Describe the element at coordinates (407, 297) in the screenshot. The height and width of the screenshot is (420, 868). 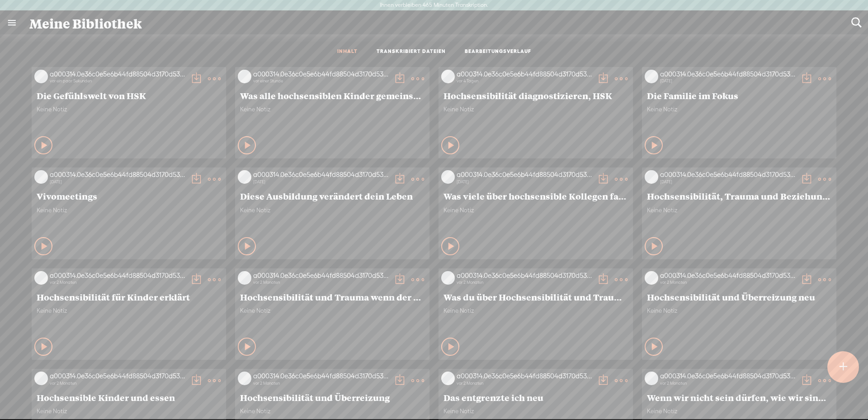
I see `font: Hochsensibilität und Trauma wenn der Körper nach Hilfe schreit Teil 1 Von 3` at that location.